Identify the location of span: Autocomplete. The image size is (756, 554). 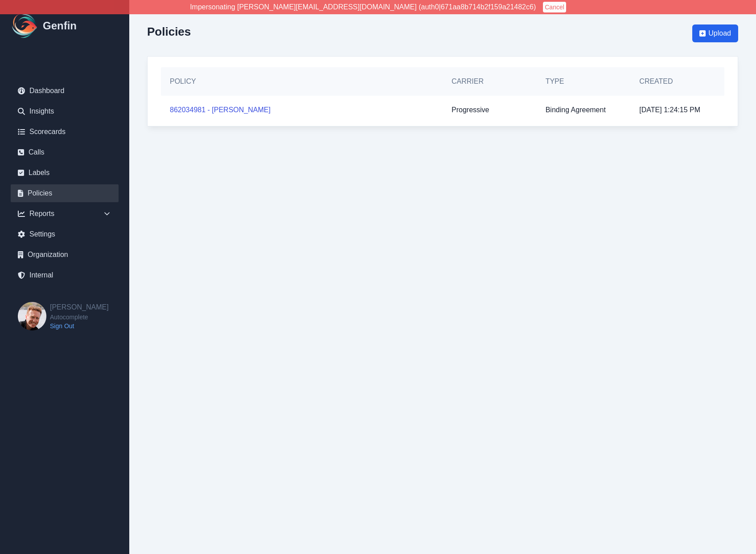
(80, 317).